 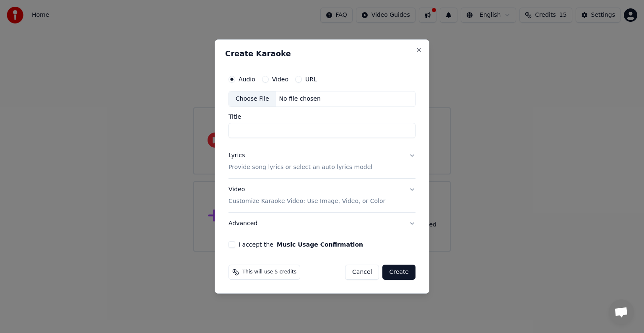 I want to click on label: URL, so click(x=311, y=79).